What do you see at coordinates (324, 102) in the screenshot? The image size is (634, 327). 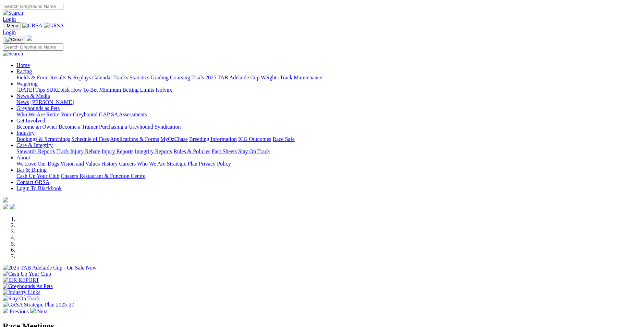 I see `div: News & Media` at bounding box center [324, 102].